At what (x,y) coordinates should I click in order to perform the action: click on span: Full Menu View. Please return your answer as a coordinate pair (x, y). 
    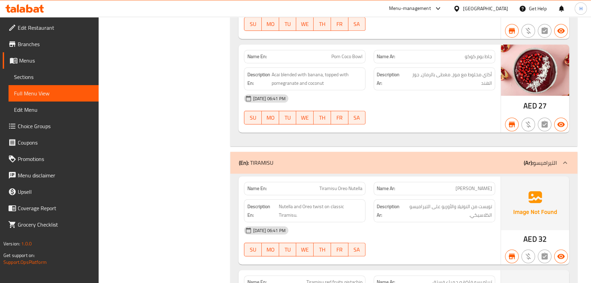
    Looking at the image, I should click on (54, 93).